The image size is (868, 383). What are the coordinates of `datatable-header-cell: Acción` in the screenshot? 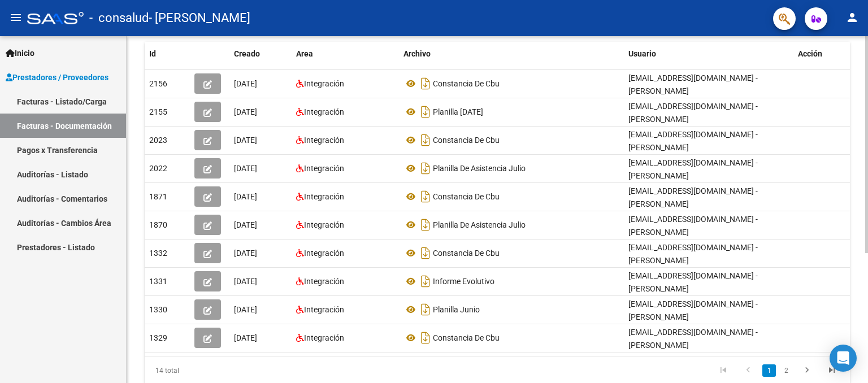 It's located at (822, 54).